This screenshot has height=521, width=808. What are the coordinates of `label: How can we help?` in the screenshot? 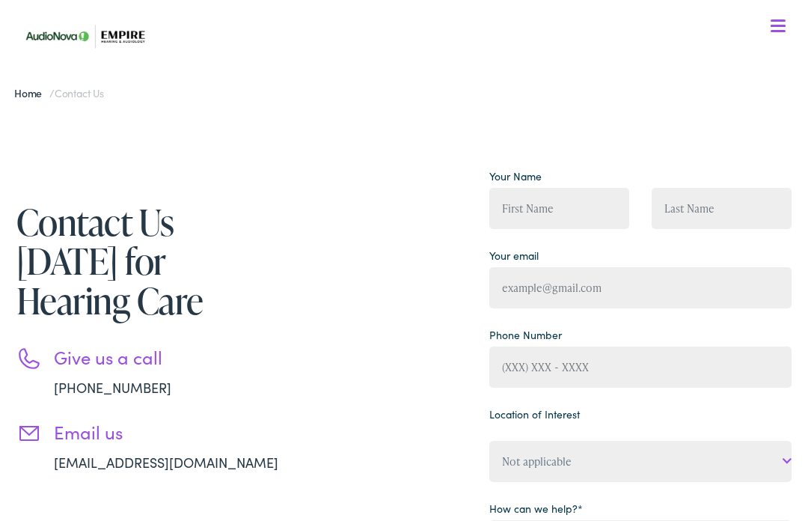 It's located at (536, 508).